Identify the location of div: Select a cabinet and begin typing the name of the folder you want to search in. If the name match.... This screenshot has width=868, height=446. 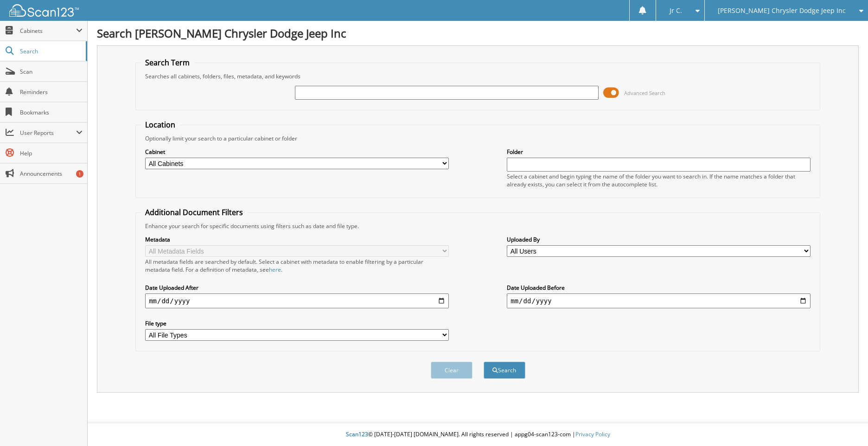
(659, 180).